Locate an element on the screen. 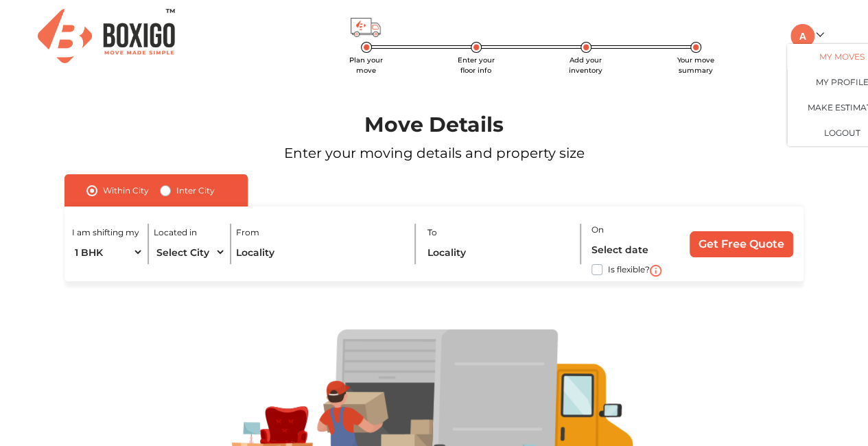 The height and width of the screenshot is (446, 868). input: Get Free Quote is located at coordinates (741, 244).